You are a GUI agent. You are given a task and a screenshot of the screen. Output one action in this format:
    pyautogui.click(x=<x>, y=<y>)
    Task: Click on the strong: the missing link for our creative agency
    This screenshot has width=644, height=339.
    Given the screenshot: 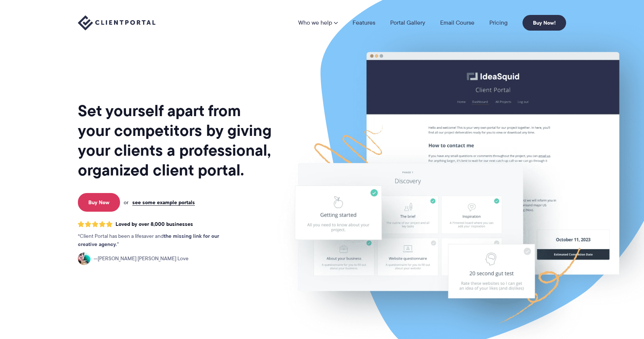 What is the action you would take?
    pyautogui.click(x=148, y=240)
    